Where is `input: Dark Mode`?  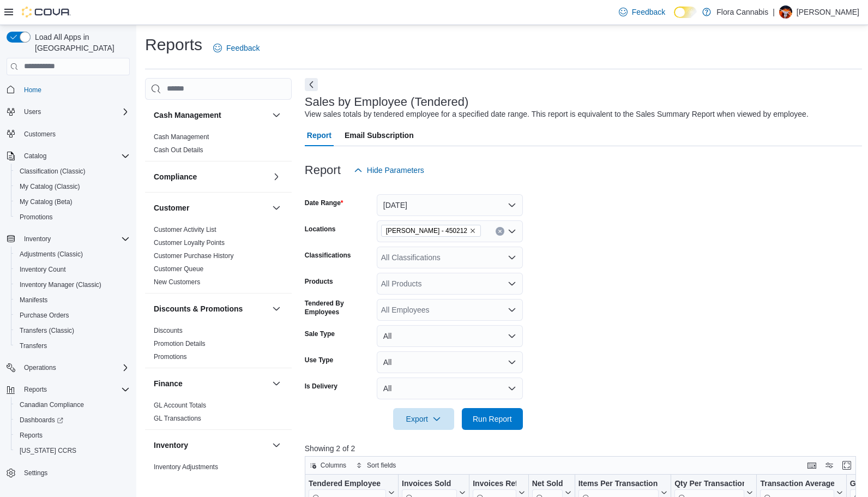 input: Dark Mode is located at coordinates (686, 12).